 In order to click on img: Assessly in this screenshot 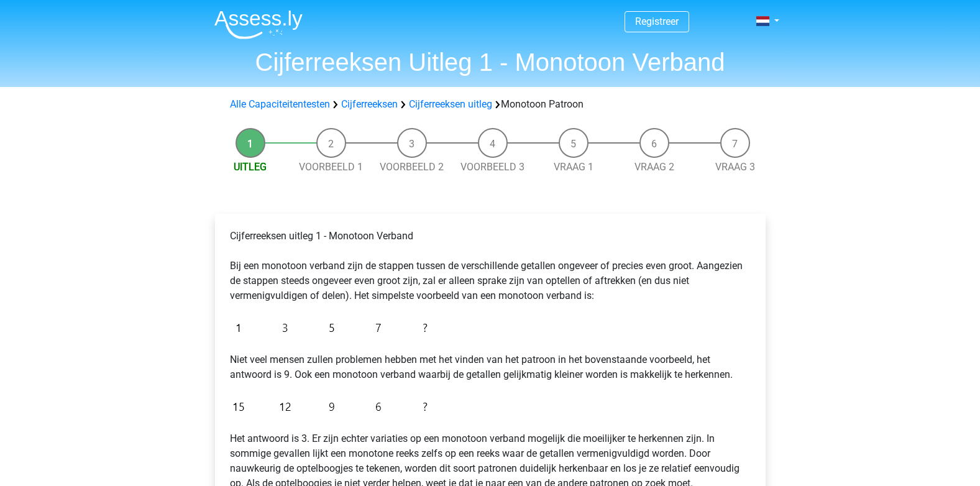, I will do `click(259, 24)`.